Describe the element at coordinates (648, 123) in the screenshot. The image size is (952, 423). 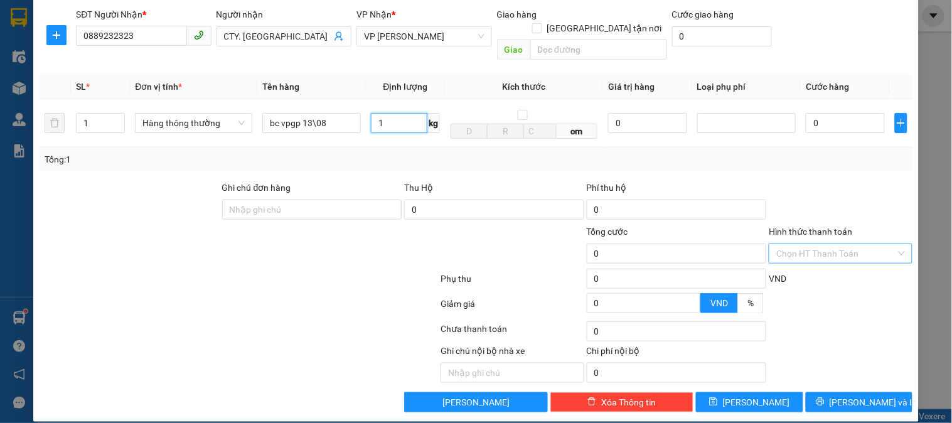
I see `input: 0` at that location.